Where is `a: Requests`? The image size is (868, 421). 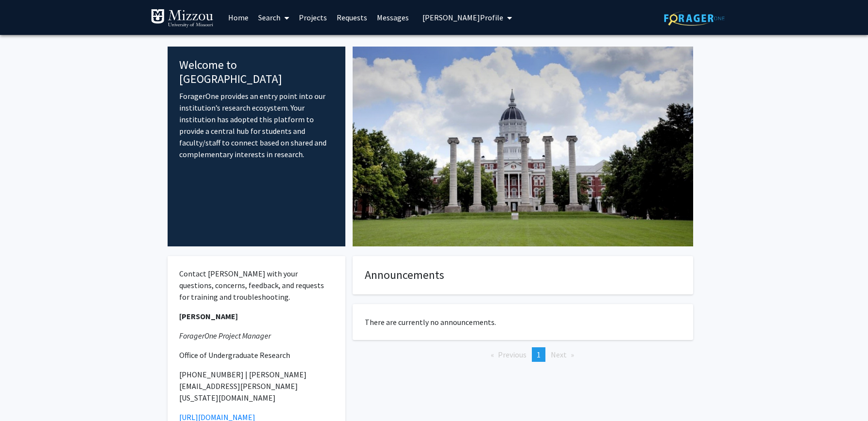 a: Requests is located at coordinates (352, 17).